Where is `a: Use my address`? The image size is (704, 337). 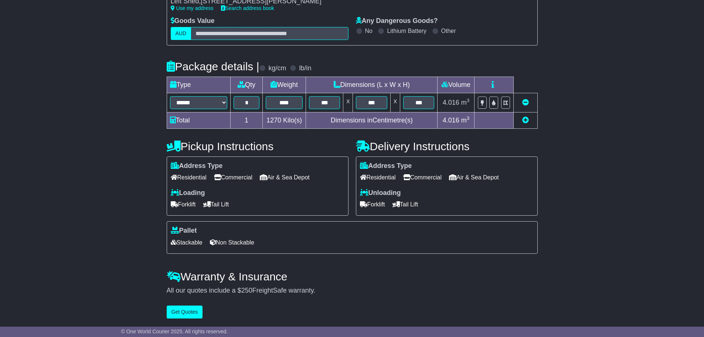
a: Use my address is located at coordinates (192, 8).